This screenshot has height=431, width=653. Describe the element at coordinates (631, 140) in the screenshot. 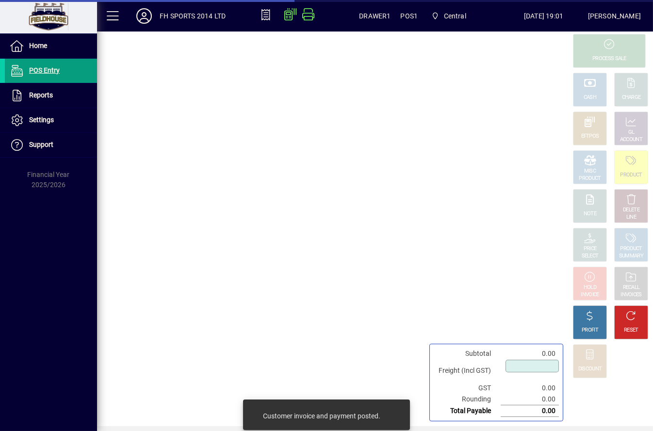

I see `div: ACCOUNT` at that location.